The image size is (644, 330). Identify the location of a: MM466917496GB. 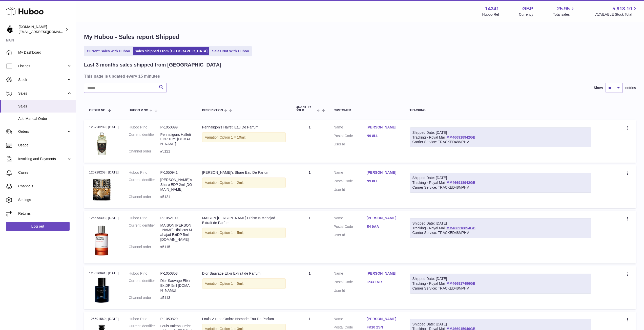
(461, 284).